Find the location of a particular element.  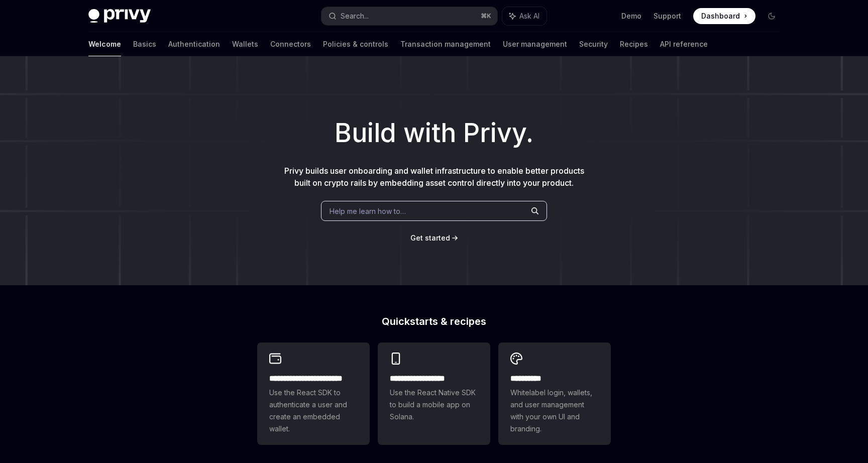

button: Ask AI is located at coordinates (525, 16).